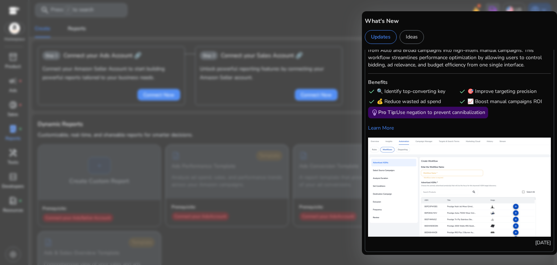 The height and width of the screenshot is (265, 557). Describe the element at coordinates (459, 128) in the screenshot. I see `a: Learn More` at that location.